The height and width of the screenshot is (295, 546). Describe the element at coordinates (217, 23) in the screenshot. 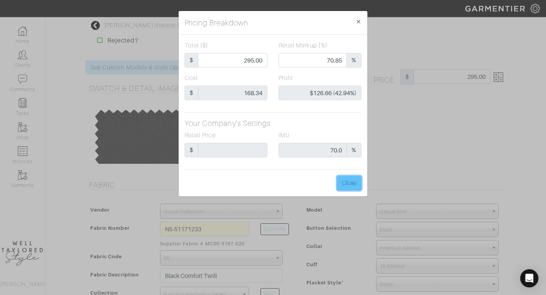

I see `h5: Pricing Breakdown` at that location.